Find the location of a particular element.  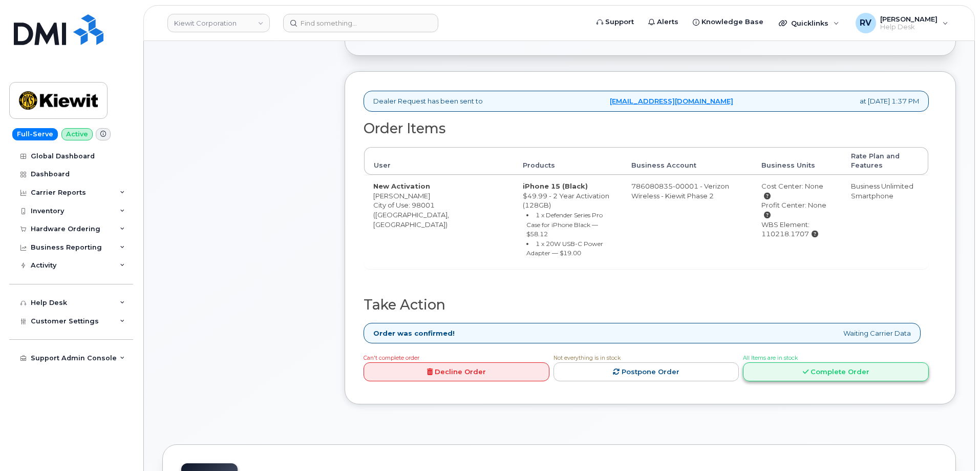

a: Decline Order is located at coordinates (456, 371).